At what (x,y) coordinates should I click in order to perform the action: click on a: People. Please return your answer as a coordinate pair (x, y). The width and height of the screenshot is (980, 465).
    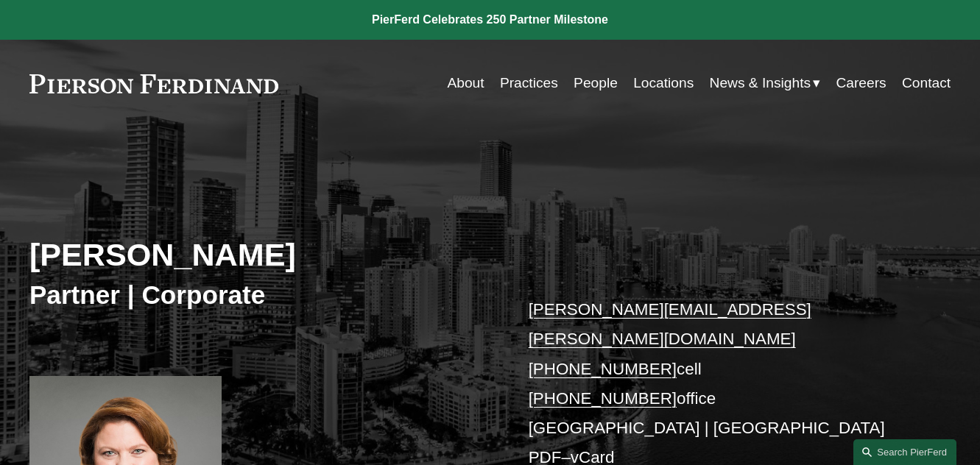
    Looking at the image, I should click on (596, 83).